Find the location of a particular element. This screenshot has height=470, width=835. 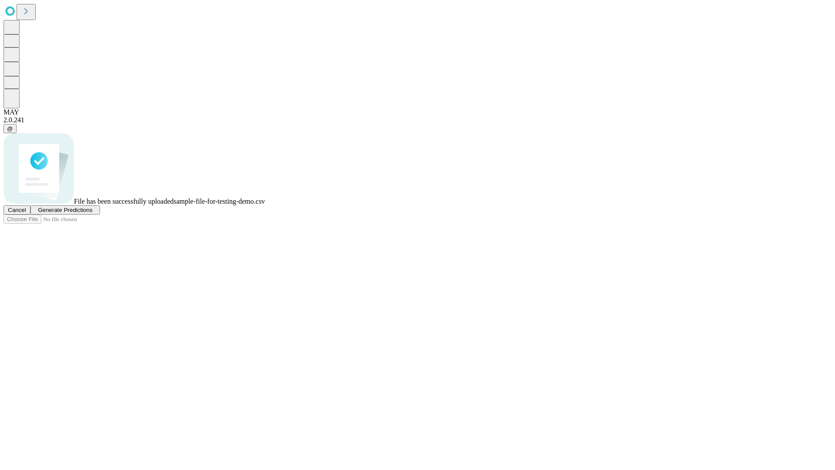

div: MAY is located at coordinates (417, 112).